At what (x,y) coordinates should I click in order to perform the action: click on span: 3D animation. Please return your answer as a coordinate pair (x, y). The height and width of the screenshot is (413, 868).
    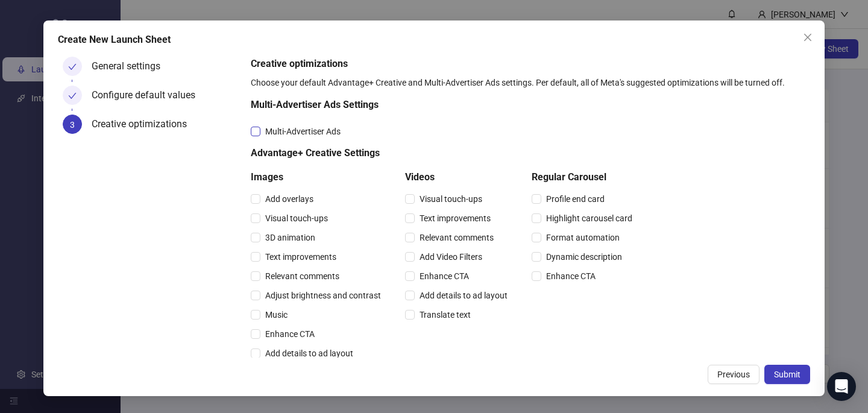
    Looking at the image, I should click on (290, 238).